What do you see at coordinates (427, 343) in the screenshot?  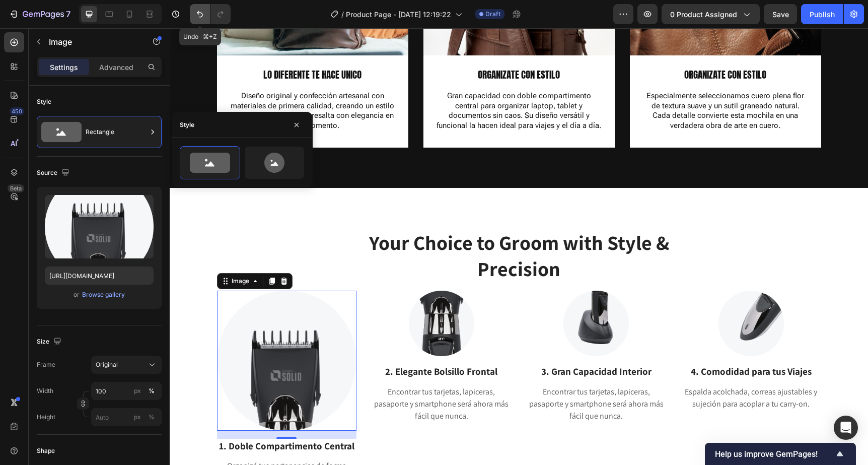 I see `p: 3. Gran Capacidad Interior` at bounding box center [427, 343].